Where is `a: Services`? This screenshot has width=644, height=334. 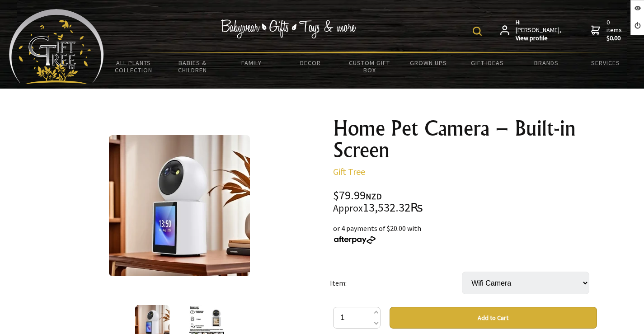 a: Services is located at coordinates (606, 63).